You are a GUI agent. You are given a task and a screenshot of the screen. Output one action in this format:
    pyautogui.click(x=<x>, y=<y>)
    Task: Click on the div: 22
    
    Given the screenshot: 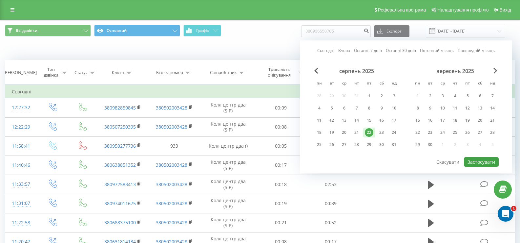 What is the action you would take?
    pyautogui.click(x=369, y=132)
    